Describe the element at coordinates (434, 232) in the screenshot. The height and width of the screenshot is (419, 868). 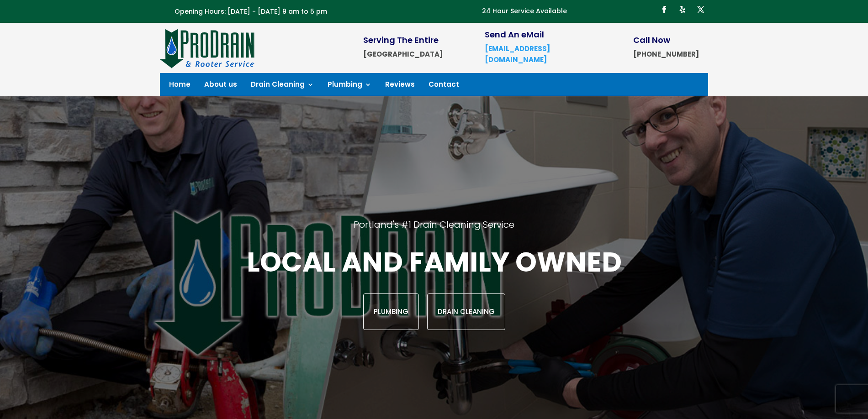
I see `h2: Portland's #1 Drain Cleaning Service` at that location.